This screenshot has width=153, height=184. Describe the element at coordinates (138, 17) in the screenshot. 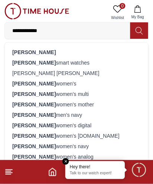

I see `span: My Bag` at that location.